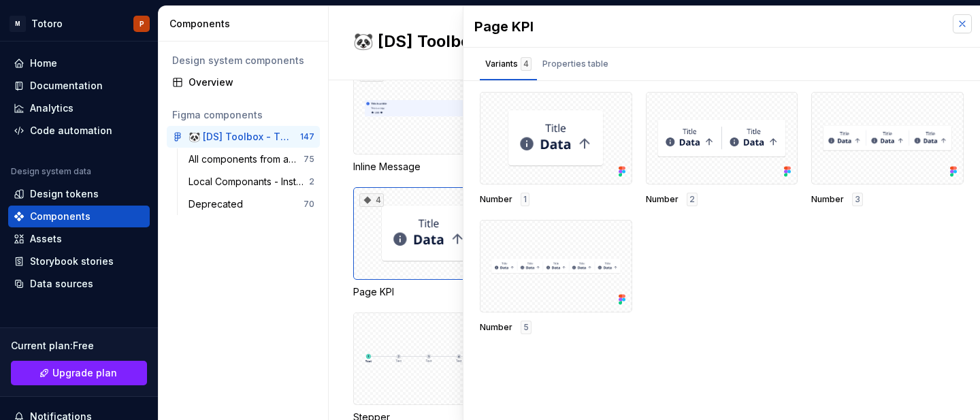 This screenshot has width=980, height=420. I want to click on div: Deprecated, so click(218, 204).